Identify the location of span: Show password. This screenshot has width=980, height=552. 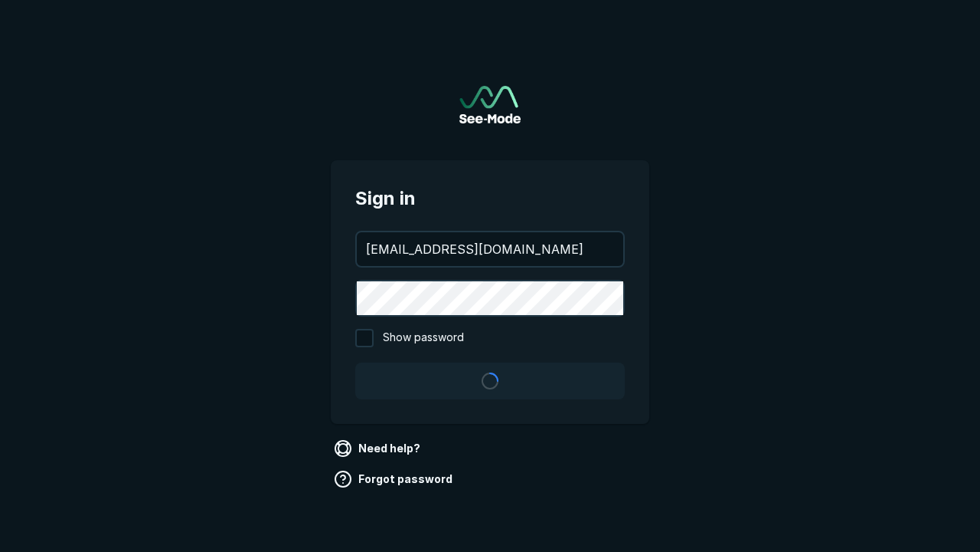
(423, 338).